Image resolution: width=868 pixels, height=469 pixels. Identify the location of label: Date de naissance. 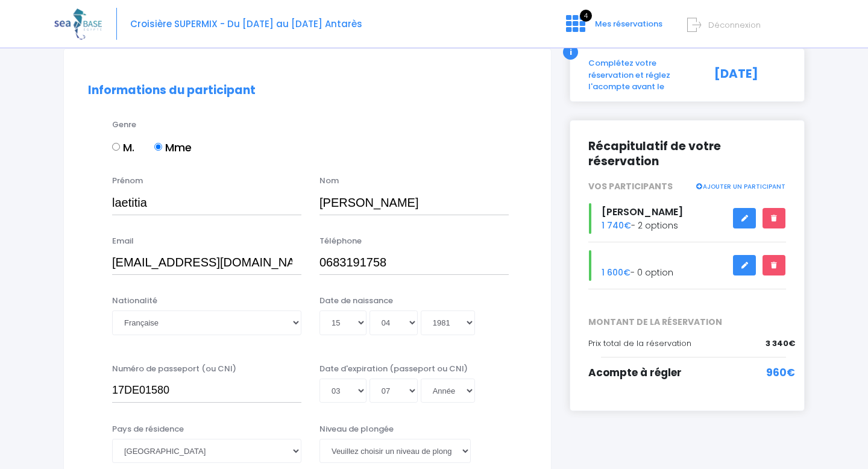
(356, 301).